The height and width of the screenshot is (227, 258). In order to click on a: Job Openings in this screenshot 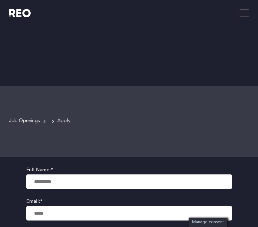, I will do `click(24, 121)`.